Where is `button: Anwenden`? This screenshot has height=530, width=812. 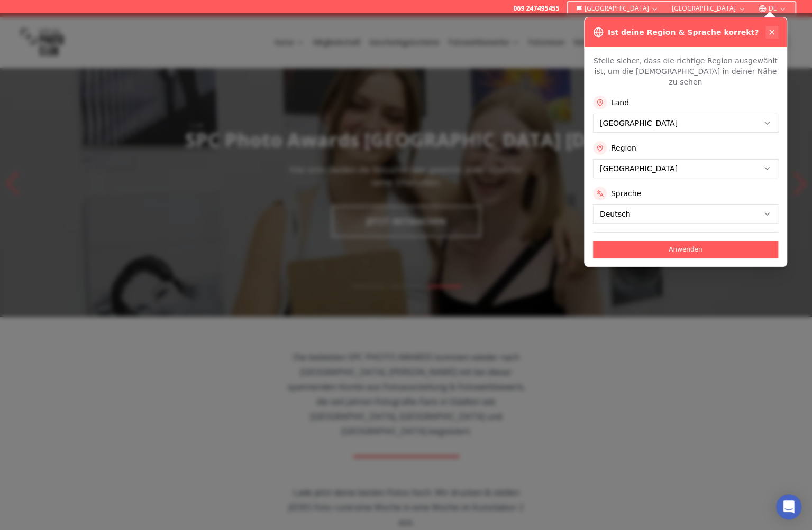 button: Anwenden is located at coordinates (685, 249).